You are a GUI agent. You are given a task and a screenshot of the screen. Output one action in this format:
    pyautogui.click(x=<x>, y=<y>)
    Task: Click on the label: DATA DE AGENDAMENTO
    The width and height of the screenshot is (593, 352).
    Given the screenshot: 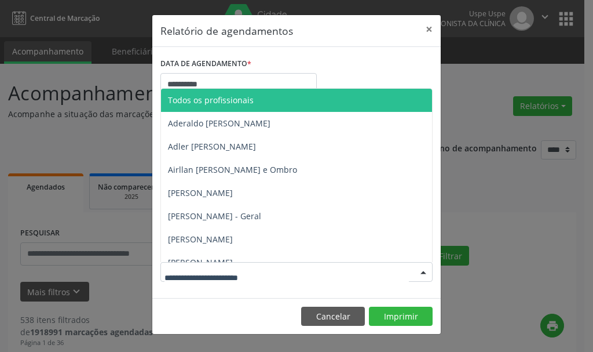 What is the action you would take?
    pyautogui.click(x=206, y=64)
    